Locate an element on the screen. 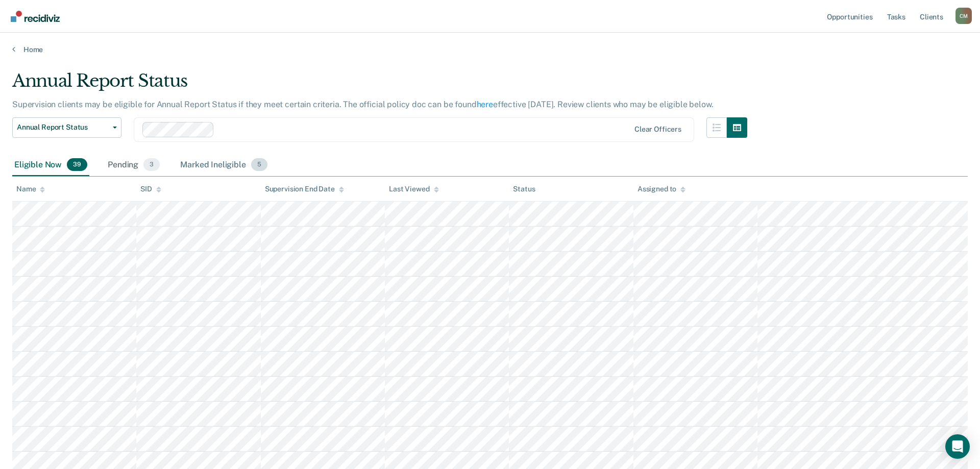  div: Assigned to is located at coordinates (661, 188).